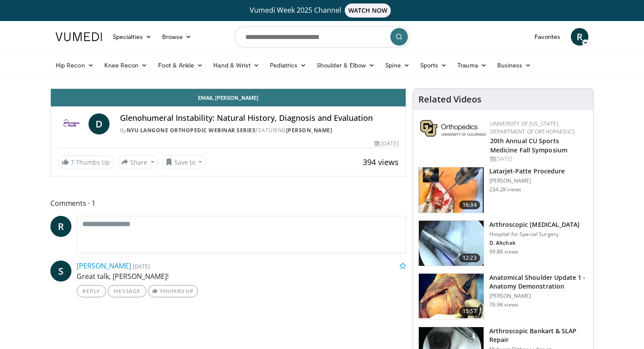 The height and width of the screenshot is (349, 644). What do you see at coordinates (236, 65) in the screenshot?
I see `a: Hand & Wrist` at bounding box center [236, 65].